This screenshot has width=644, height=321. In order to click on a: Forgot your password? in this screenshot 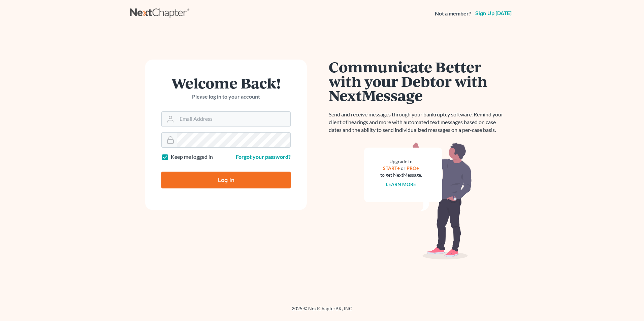, I will do `click(263, 156)`.